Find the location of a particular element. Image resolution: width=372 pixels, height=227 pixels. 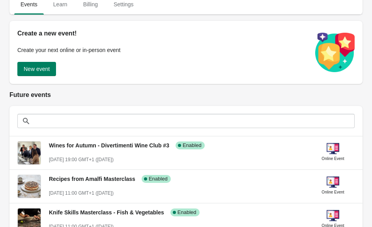

img: Wines for Autumn - Divertimenti Wine Club #3 is located at coordinates (29, 153).